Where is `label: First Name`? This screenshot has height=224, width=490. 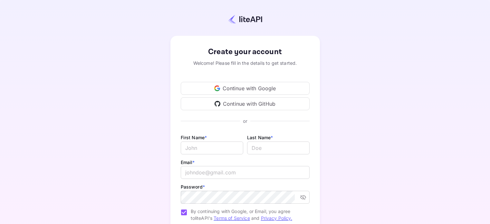 label: First Name is located at coordinates (194, 137).